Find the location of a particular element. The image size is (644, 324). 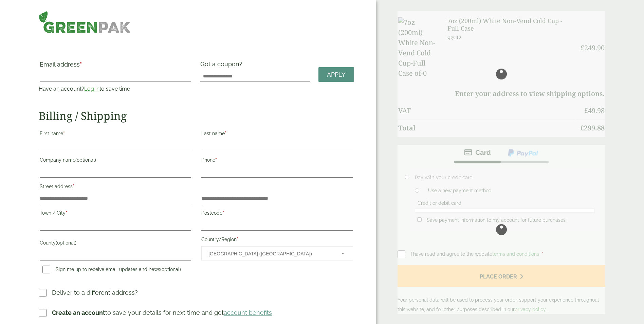

label: Last name is located at coordinates (277, 134).